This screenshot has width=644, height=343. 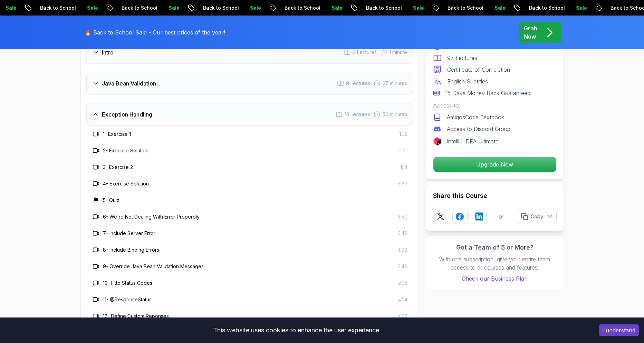 I want to click on h3: 10 - Http Status Codes, so click(x=127, y=283).